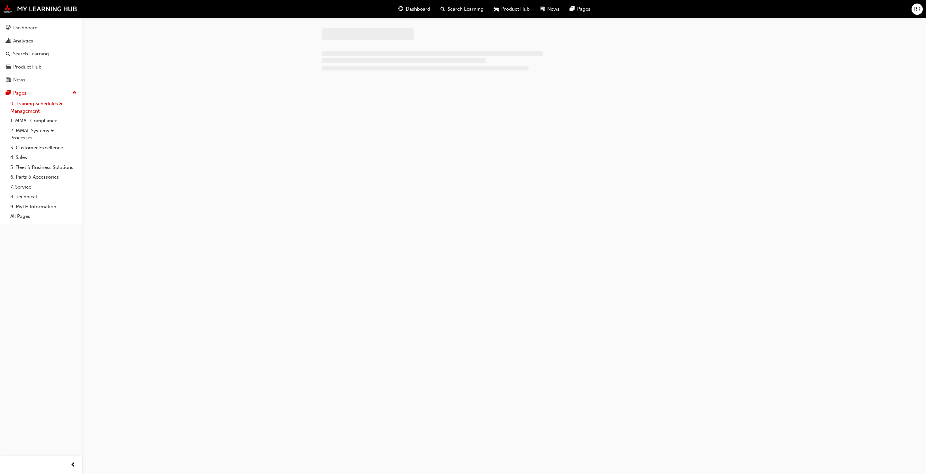 This screenshot has width=926, height=474. I want to click on a: 2. MMAL Systems & Processes, so click(43, 134).